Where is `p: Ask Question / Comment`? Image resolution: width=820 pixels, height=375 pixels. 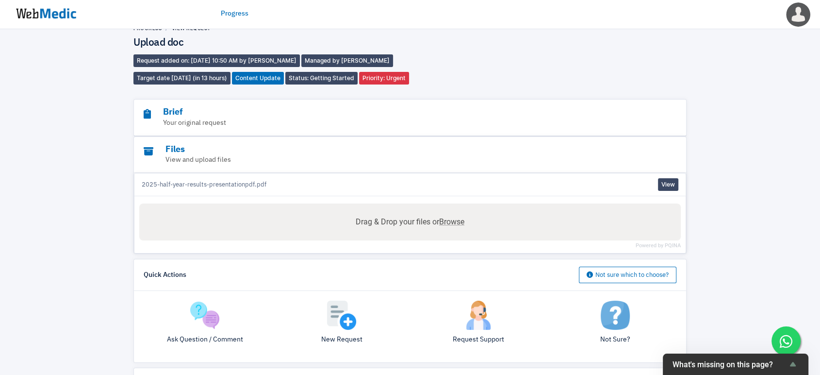
p: Ask Question / Comment is located at coordinates (205, 339).